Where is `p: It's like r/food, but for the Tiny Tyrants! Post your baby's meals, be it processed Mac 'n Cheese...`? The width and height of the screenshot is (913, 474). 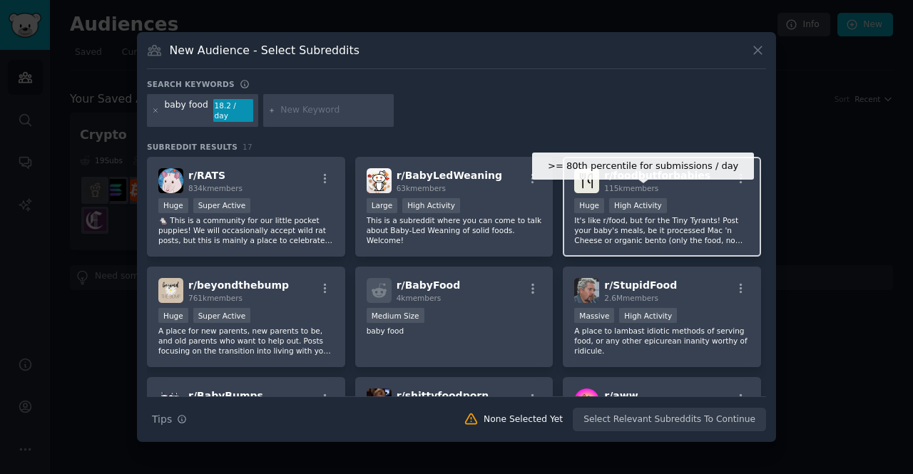
p: It's like r/food, but for the Tiny Tyrants! Post your baby's meals, be it processed Mac 'n Cheese... is located at coordinates (662, 230).